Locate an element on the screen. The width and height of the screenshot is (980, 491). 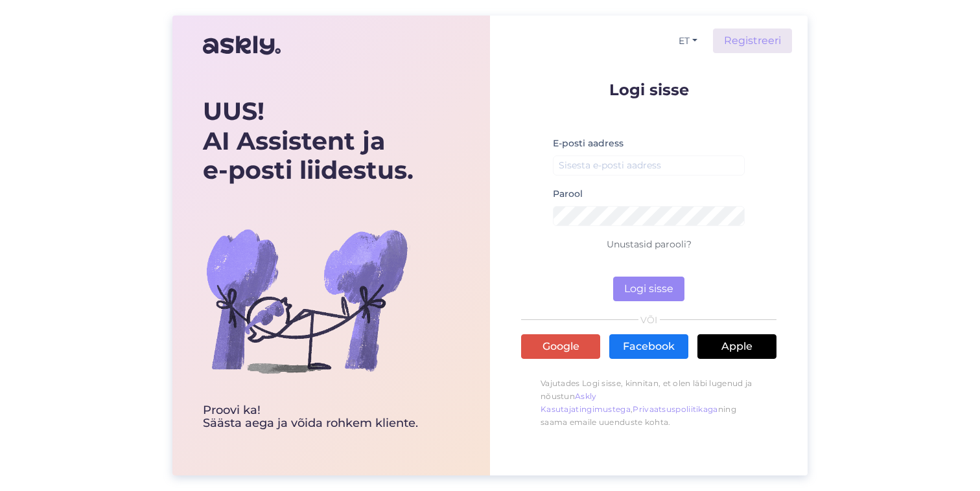
div: Proovi ka! Säästa aega ja võida rohkem kliente. is located at coordinates (310, 417).